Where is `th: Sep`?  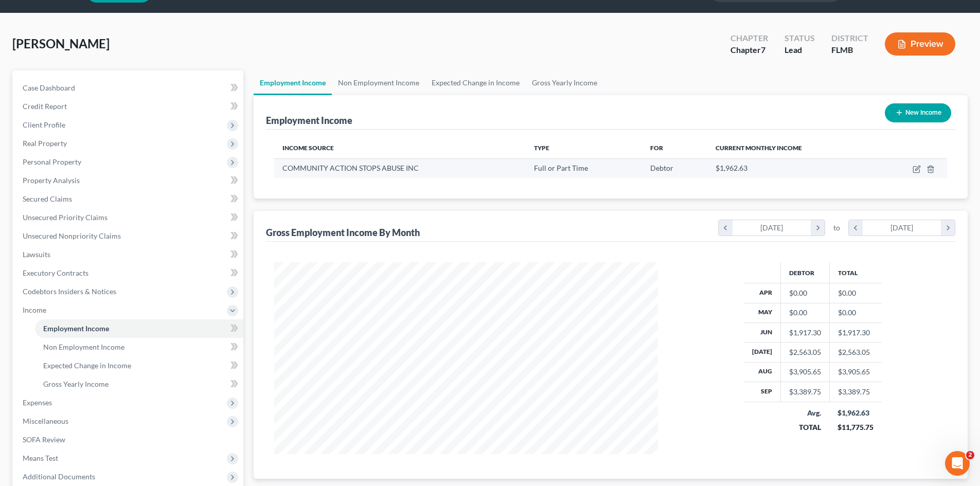 th: Sep is located at coordinates (762, 392).